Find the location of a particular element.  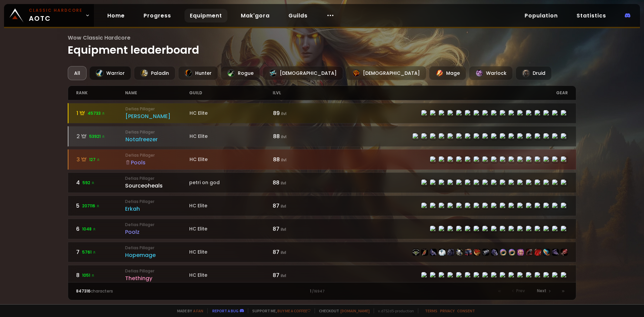

a: Consent is located at coordinates (466, 310).